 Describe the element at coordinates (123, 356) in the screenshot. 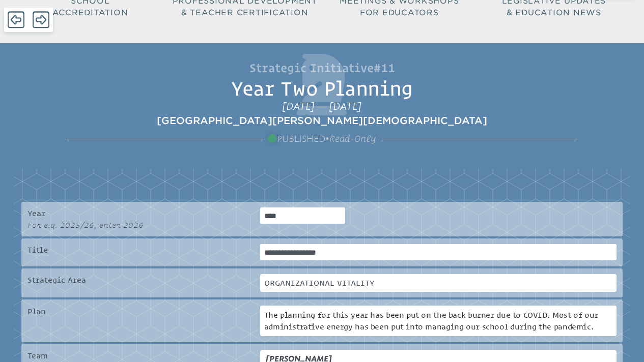

I see `p: Team` at that location.